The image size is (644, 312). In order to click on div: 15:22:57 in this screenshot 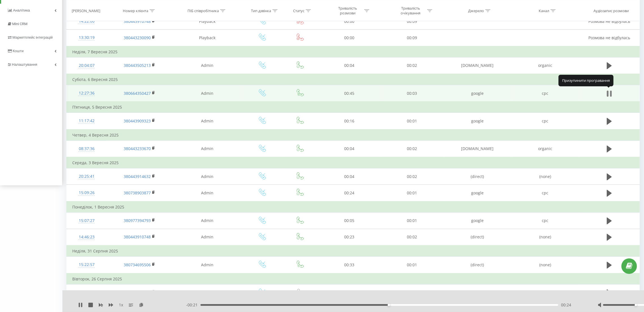, I will do `click(87, 265)`.